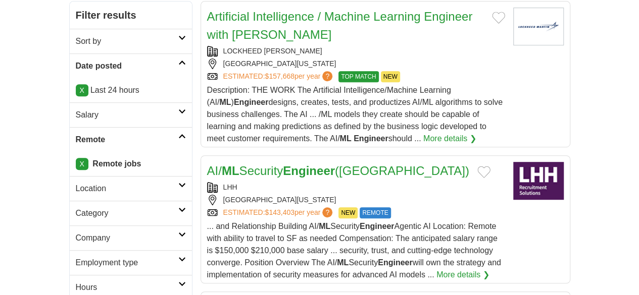  Describe the element at coordinates (131, 15) in the screenshot. I see `h2: Filter results` at that location.